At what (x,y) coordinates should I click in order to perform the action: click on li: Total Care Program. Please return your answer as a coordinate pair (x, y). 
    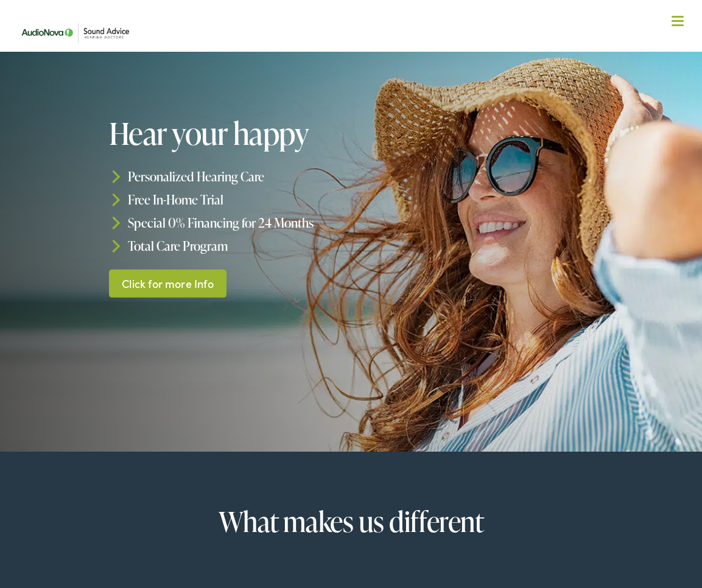
    Looking at the image, I should click on (285, 245).